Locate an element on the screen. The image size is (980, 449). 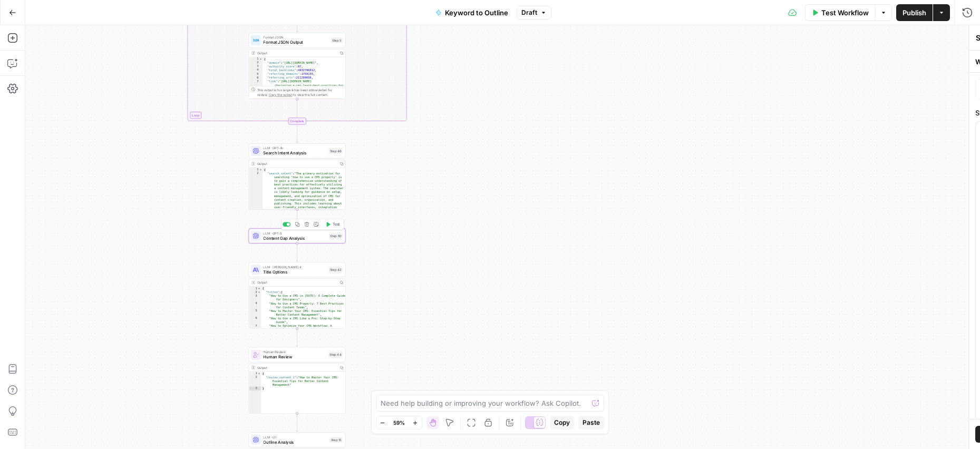
span: Format JSON is located at coordinates (295, 37).